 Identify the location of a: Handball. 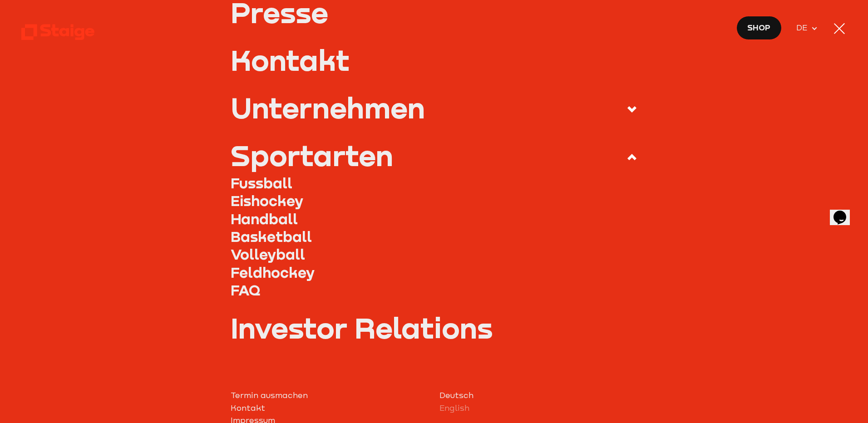
(434, 218).